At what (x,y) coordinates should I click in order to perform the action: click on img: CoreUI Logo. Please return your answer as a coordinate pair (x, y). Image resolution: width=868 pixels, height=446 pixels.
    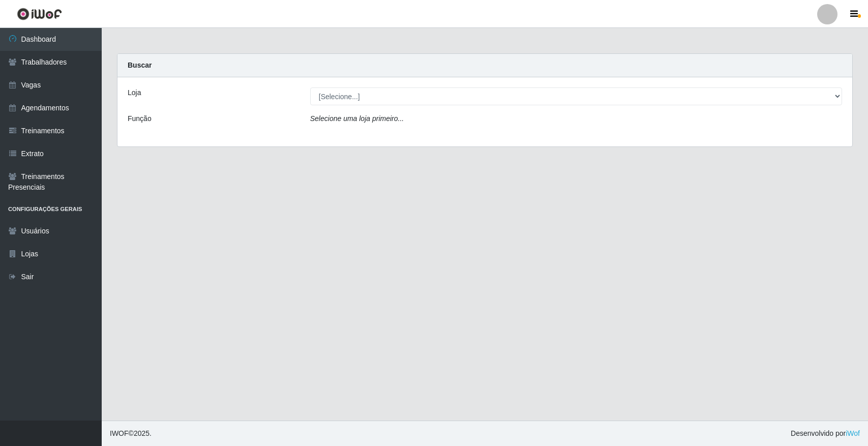
    Looking at the image, I should click on (39, 14).